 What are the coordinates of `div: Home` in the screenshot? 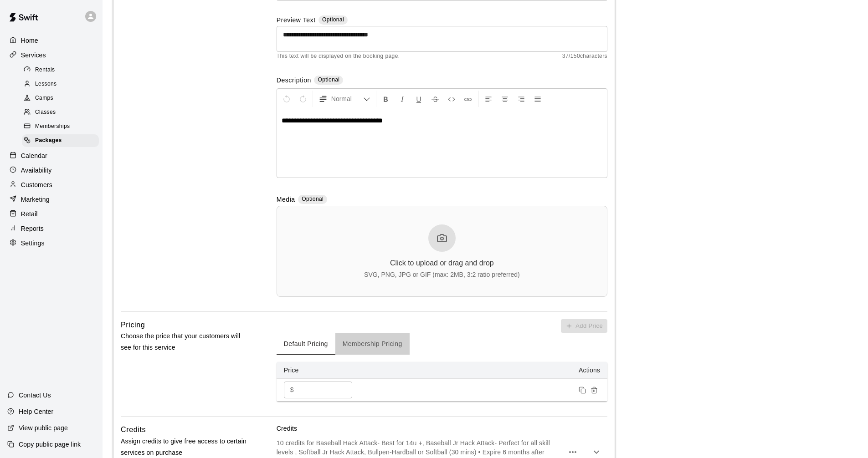 It's located at (51, 41).